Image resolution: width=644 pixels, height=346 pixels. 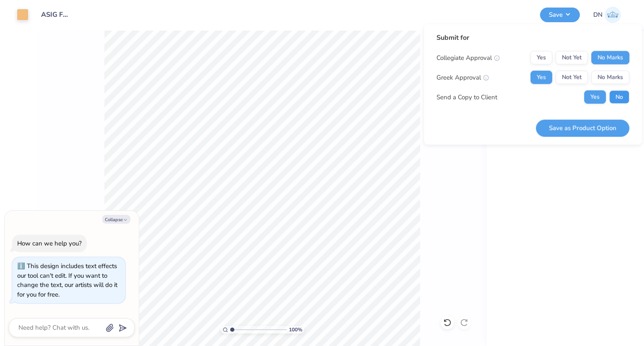 I want to click on button: Collapse, so click(x=116, y=220).